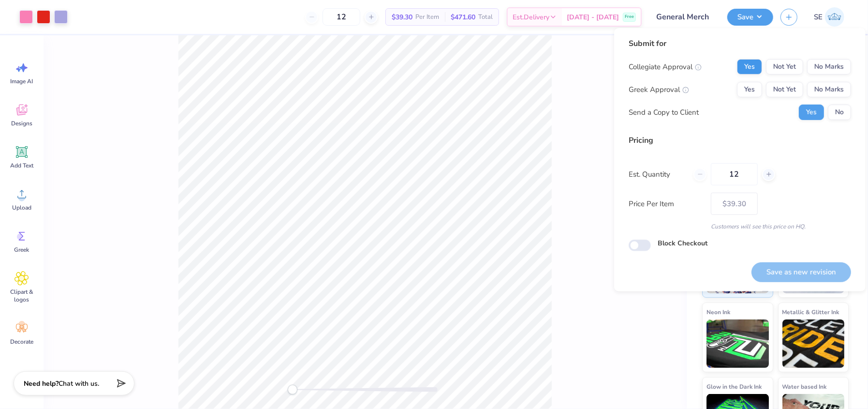 Image resolution: width=868 pixels, height=409 pixels. Describe the element at coordinates (829, 17) in the screenshot. I see `a: SE` at that location.